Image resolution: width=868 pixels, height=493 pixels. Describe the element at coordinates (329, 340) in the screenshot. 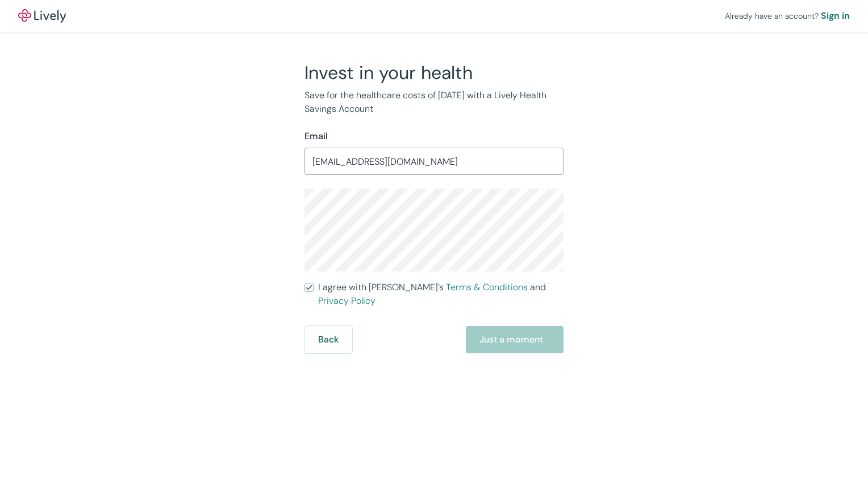

I see `button: Back` at that location.